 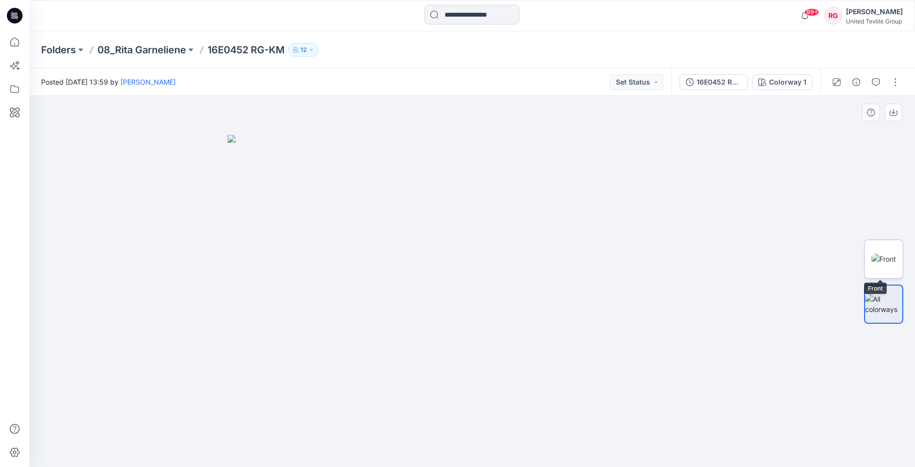 I want to click on img: Front, so click(x=884, y=259).